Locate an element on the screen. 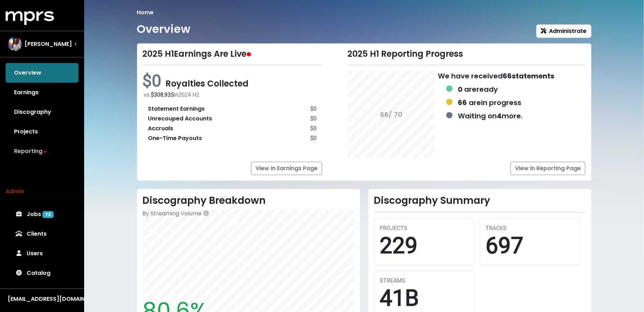  span: By Streaming Volume is located at coordinates (172, 213).